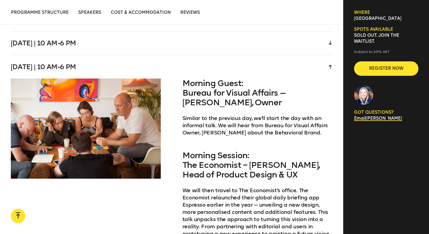  What do you see at coordinates (386, 112) in the screenshot?
I see `p: GOT QUESTIONS?` at bounding box center [386, 112].